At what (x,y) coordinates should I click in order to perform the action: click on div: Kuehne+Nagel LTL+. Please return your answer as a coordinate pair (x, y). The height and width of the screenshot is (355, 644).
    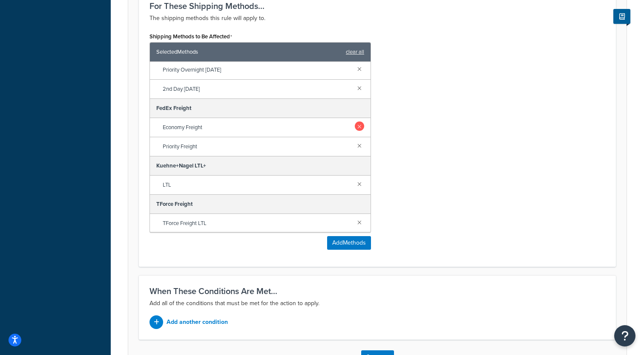
    Looking at the image, I should click on (260, 166).